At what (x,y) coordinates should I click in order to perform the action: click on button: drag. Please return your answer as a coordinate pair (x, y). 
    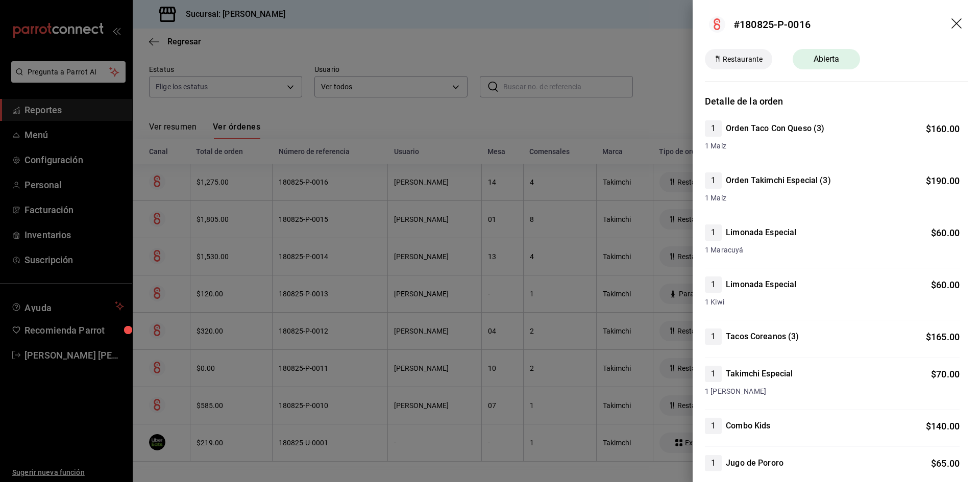
    Looking at the image, I should click on (958, 25).